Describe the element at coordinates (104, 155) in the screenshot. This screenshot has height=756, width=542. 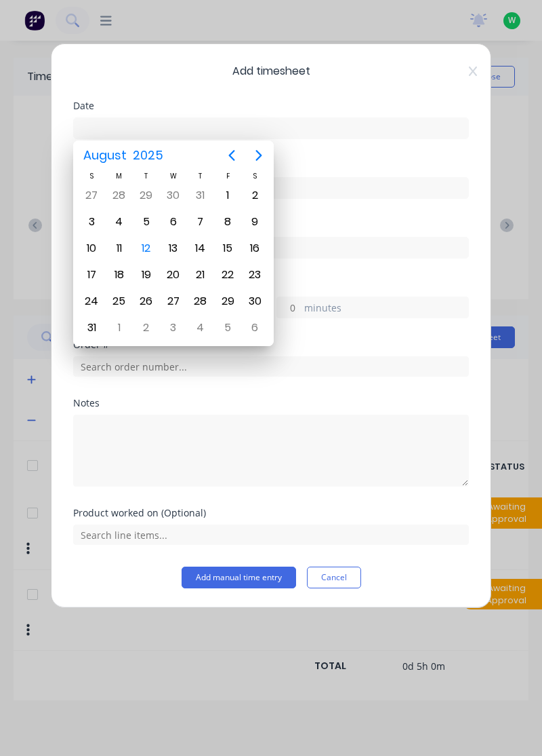
I see `span: August` at that location.